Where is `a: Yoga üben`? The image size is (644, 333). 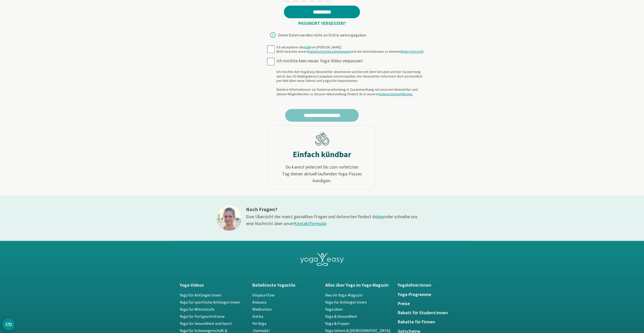 a: Yoga üben is located at coordinates (334, 310).